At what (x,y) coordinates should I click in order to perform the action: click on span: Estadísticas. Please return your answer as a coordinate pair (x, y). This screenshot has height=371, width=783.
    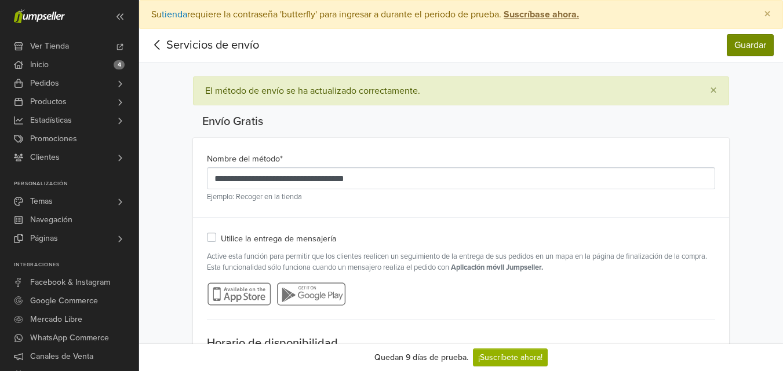
    Looking at the image, I should click on (51, 120).